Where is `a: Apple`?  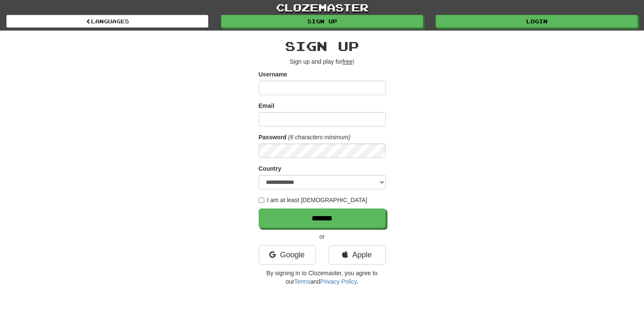
a: Apple is located at coordinates (357, 255).